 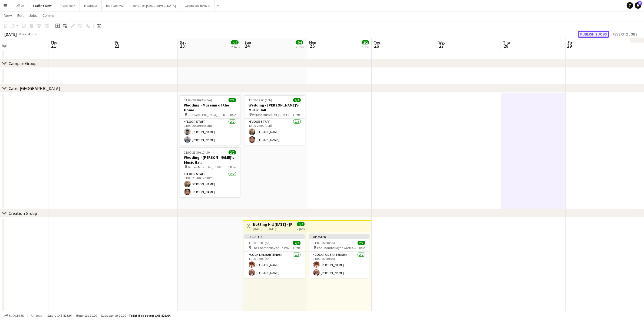 What do you see at coordinates (210, 107) in the screenshot?
I see `h3: Wedding - Museum of the Home` at bounding box center [210, 107].